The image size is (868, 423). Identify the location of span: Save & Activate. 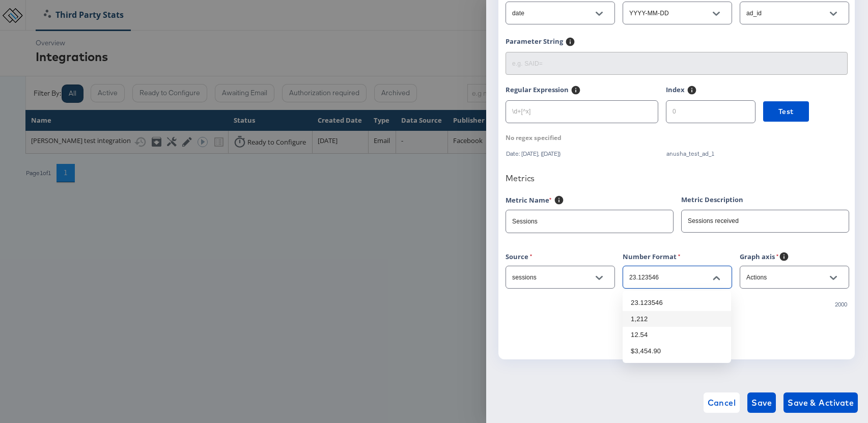
(821, 403).